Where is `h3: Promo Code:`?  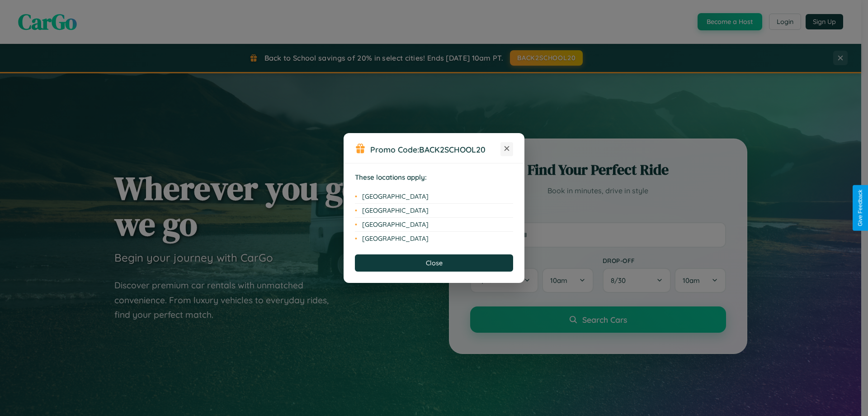 h3: Promo Code: is located at coordinates (435, 149).